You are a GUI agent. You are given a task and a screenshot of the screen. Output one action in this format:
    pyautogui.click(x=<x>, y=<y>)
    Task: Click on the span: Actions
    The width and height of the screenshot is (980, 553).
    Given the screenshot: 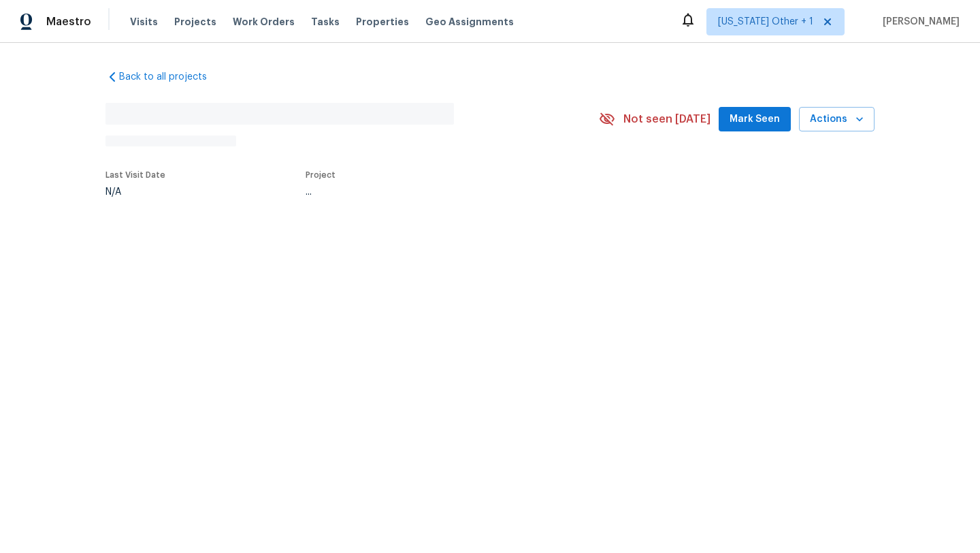 What is the action you would take?
    pyautogui.click(x=836, y=119)
    